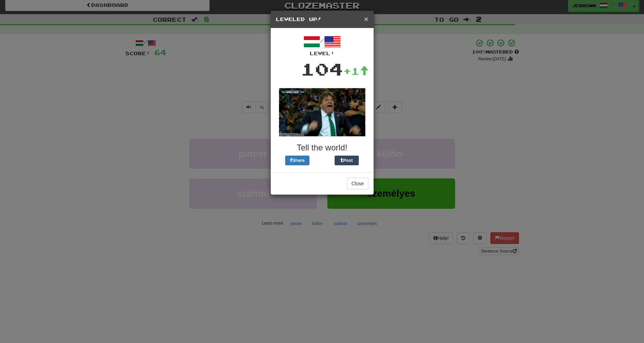 The image size is (644, 343). I want to click on button: Share, so click(297, 161).